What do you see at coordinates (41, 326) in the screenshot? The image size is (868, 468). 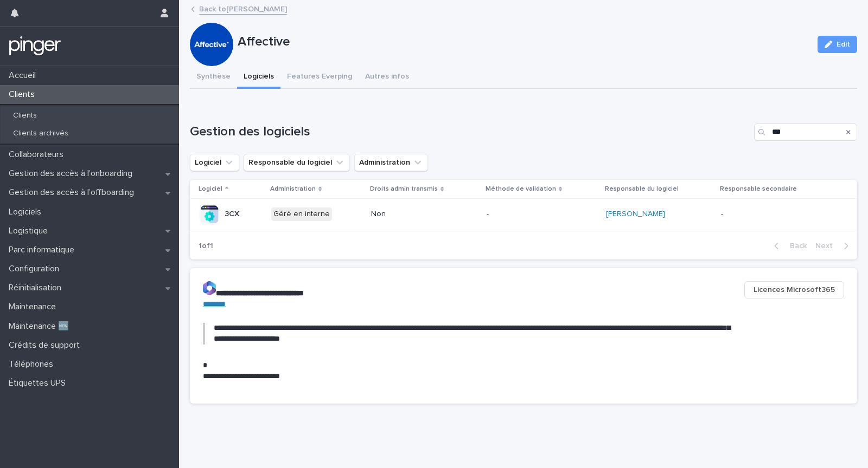 I see `p: Maintenance 🆕` at bounding box center [41, 326].